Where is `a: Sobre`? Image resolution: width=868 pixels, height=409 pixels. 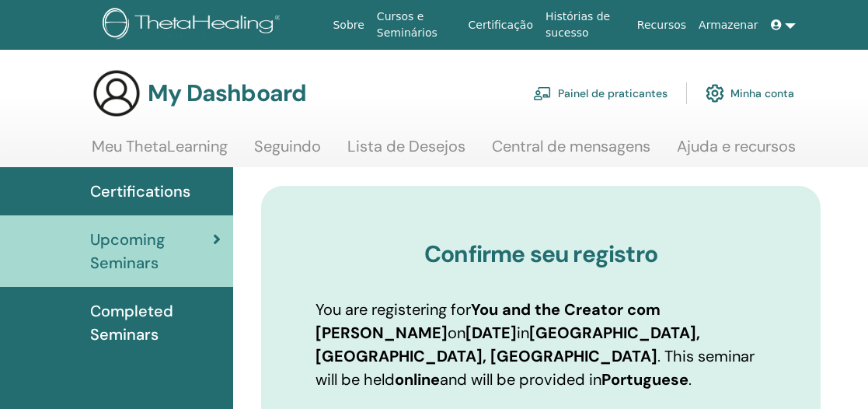
a: Sobre is located at coordinates (348, 25).